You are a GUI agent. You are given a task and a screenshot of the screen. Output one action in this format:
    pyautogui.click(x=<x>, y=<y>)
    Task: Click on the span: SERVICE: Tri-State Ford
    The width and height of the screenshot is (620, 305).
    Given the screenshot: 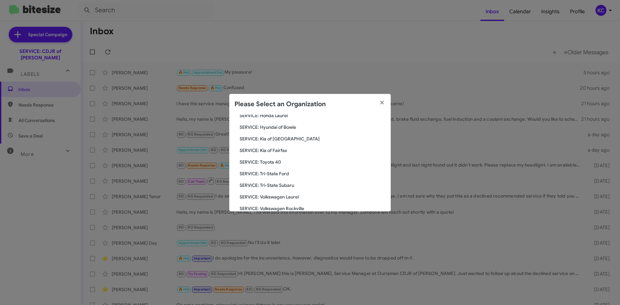 What is the action you would take?
    pyautogui.click(x=312, y=174)
    